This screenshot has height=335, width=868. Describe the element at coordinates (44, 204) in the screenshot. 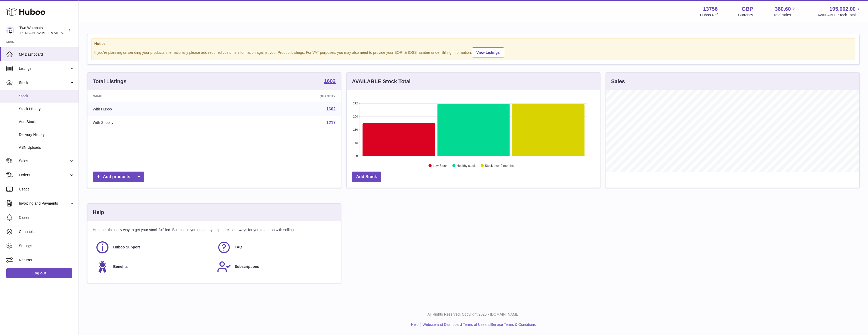

I see `span: Invoicing and Payments` at that location.